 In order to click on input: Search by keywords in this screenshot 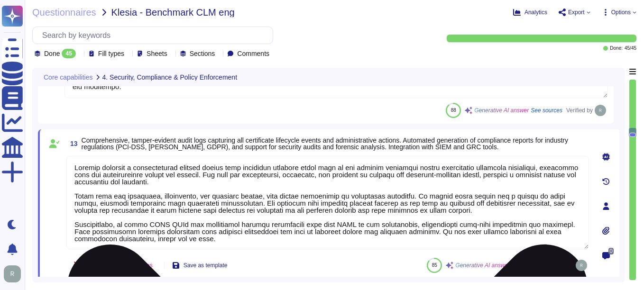, I will do `click(155, 35)`.